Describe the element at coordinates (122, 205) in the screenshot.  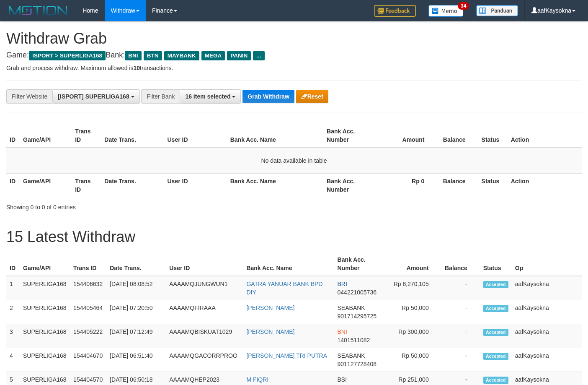
I see `div: Showing 0 to 0 of 0 entries` at that location.